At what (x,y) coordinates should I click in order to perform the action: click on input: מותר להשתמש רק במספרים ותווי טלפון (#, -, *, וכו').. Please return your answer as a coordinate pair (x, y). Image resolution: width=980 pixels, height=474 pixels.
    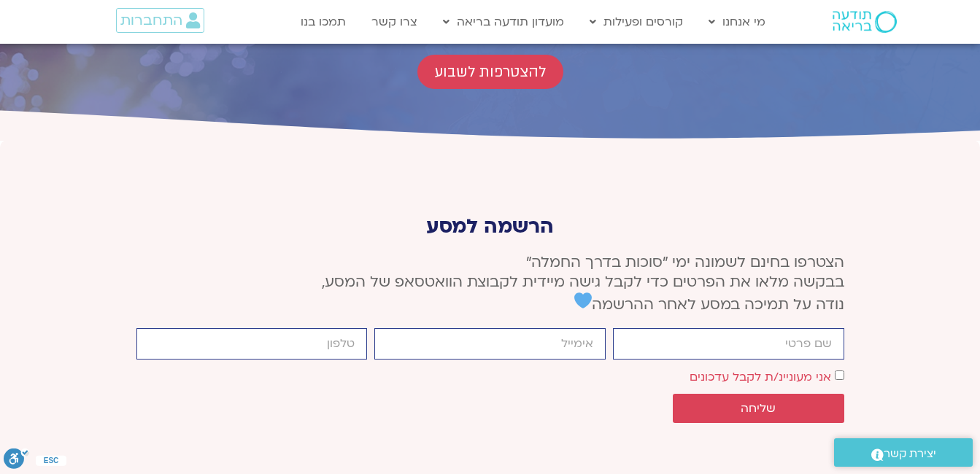
    Looking at the image, I should click on (252, 343).